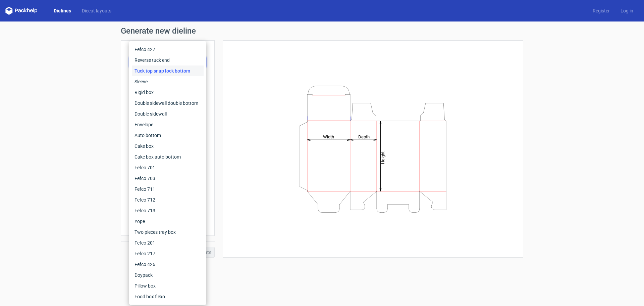 The width and height of the screenshot is (644, 306). I want to click on tspan: Height, so click(383, 157).